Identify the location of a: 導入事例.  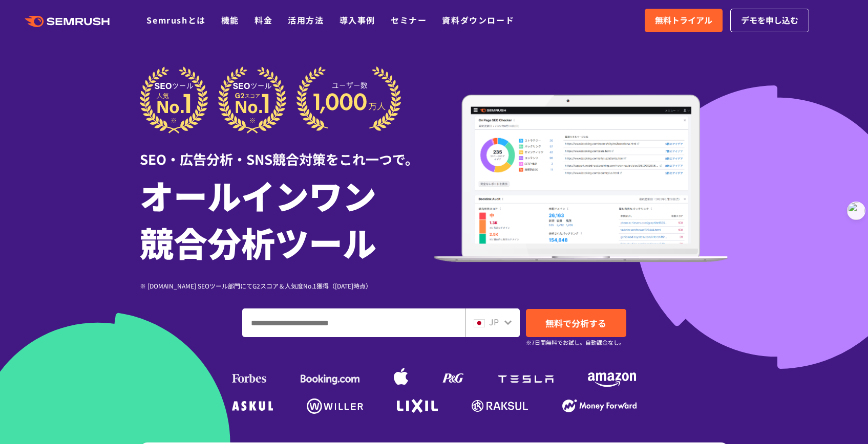
(358, 20).